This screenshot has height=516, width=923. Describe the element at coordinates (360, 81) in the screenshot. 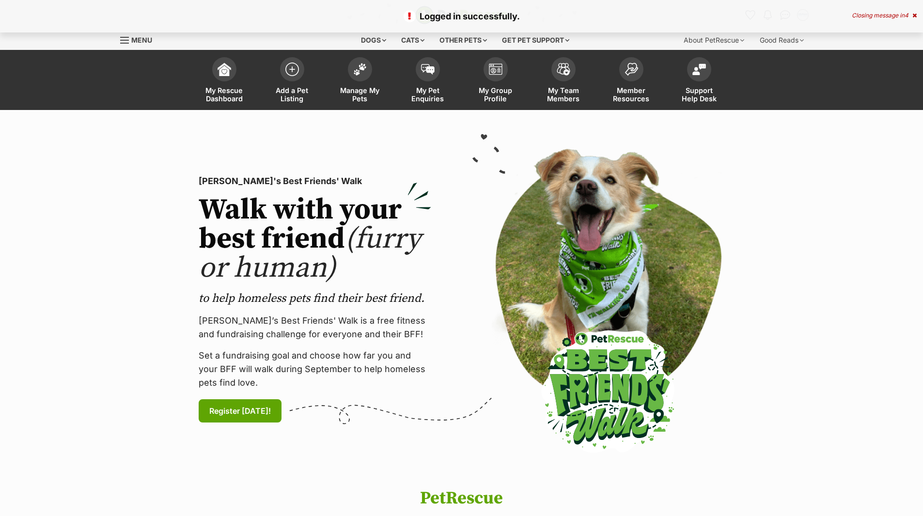

I see `a: Manage My Pets` at that location.